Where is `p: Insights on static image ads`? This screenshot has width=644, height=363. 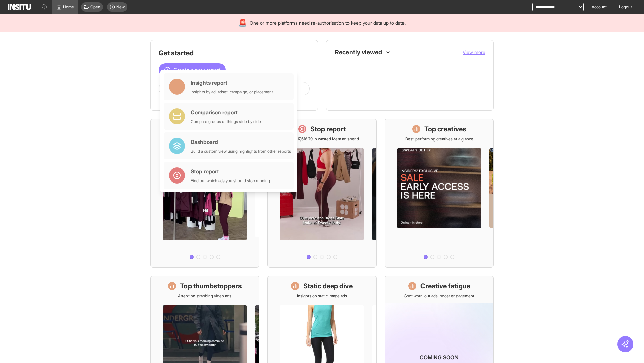 p: Insights on static image ads is located at coordinates (322, 296).